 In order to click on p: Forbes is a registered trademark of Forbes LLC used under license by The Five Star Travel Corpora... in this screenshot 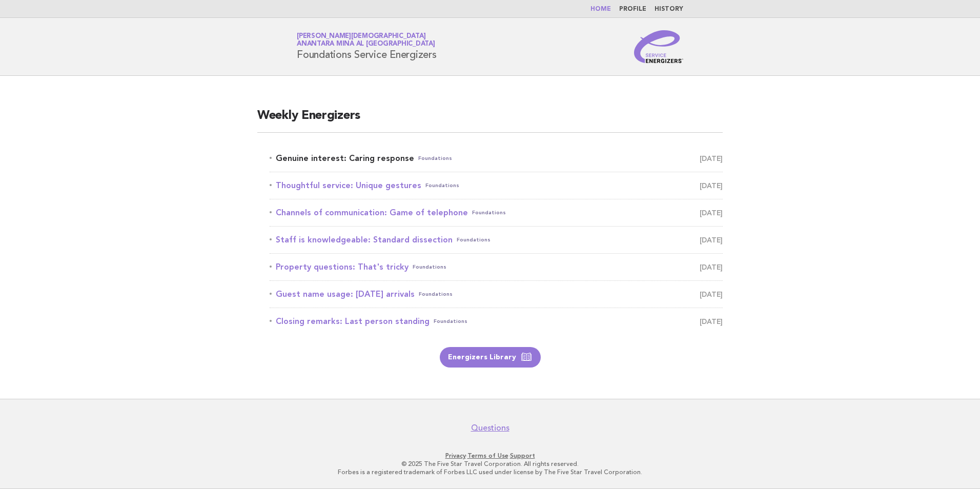, I will do `click(490, 472)`.